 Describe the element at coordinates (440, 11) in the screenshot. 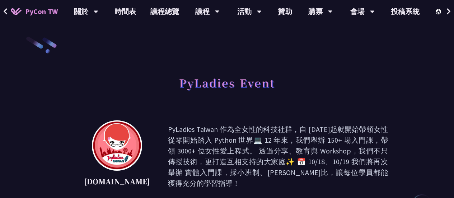

I see `img: Locale Icon` at that location.